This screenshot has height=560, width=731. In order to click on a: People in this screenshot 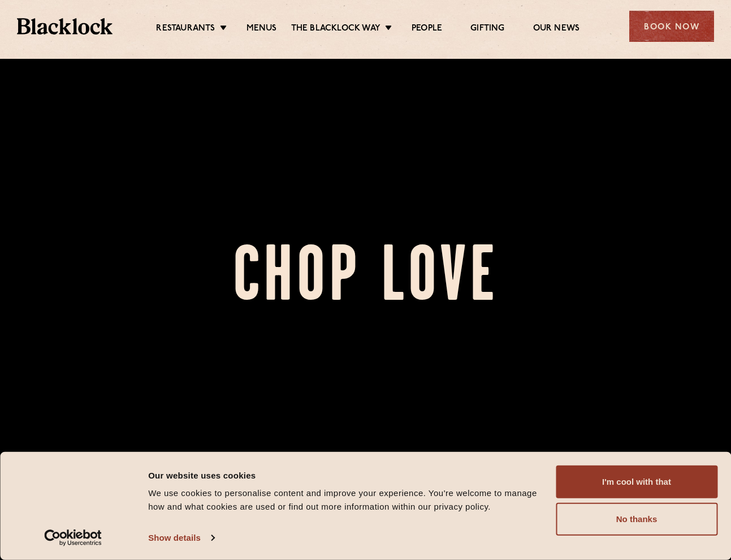, I will do `click(427, 29)`.